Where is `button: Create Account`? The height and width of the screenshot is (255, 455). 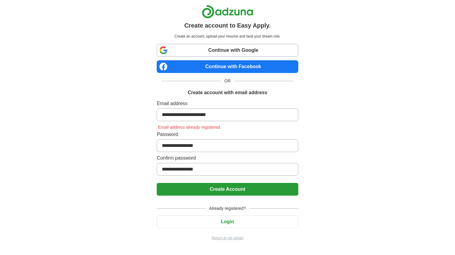
button: Create Account is located at coordinates (227, 189).